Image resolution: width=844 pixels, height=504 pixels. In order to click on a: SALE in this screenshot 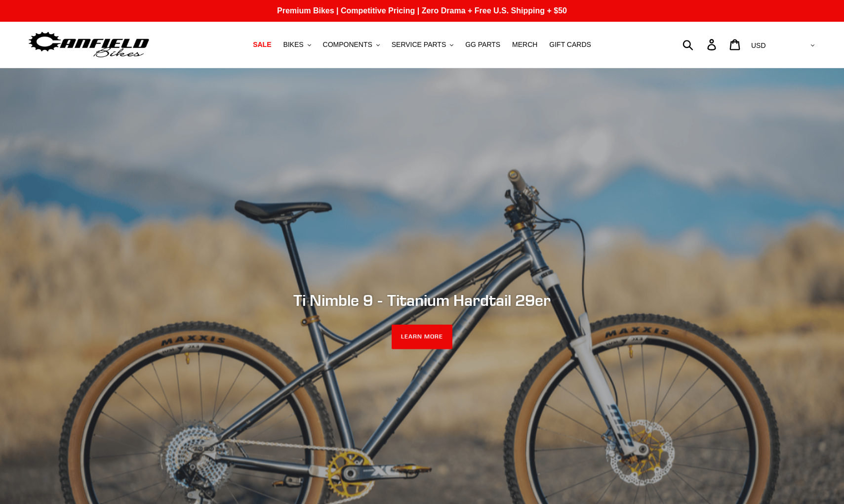, I will do `click(262, 44)`.